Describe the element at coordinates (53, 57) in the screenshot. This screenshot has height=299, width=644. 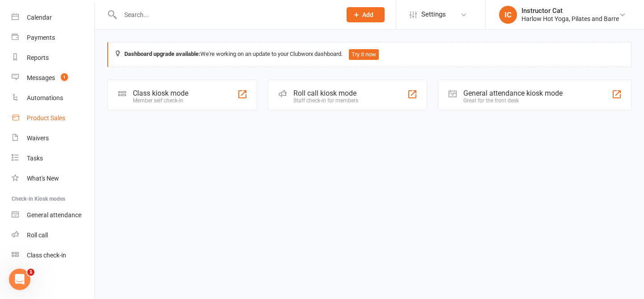
I see `a: Reports` at that location.